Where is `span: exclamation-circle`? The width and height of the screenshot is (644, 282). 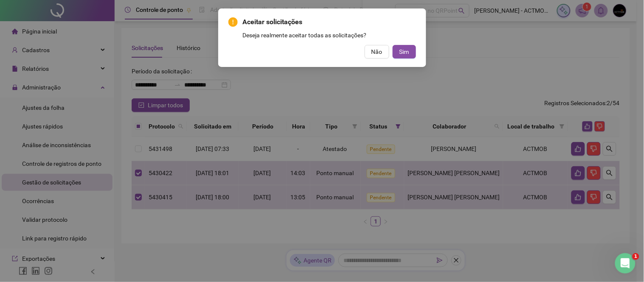
span: exclamation-circle is located at coordinates (233, 22).